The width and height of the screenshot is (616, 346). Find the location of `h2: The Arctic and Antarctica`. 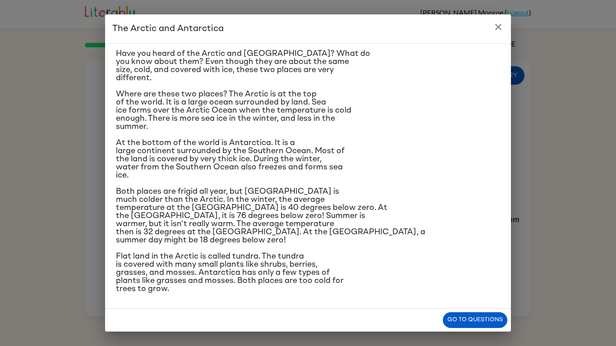

h2: The Arctic and Antarctica is located at coordinates (308, 29).